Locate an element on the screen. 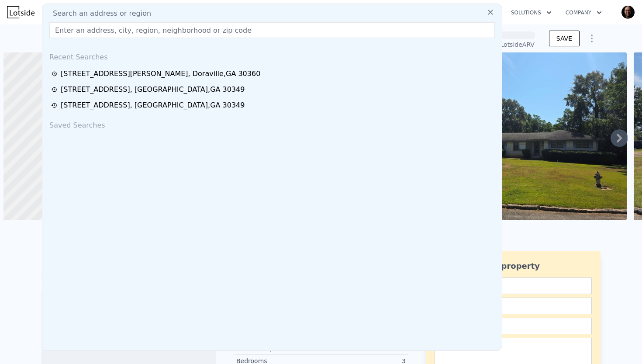 This screenshot has height=364, width=642. div: Ask about this property is located at coordinates (513, 266).